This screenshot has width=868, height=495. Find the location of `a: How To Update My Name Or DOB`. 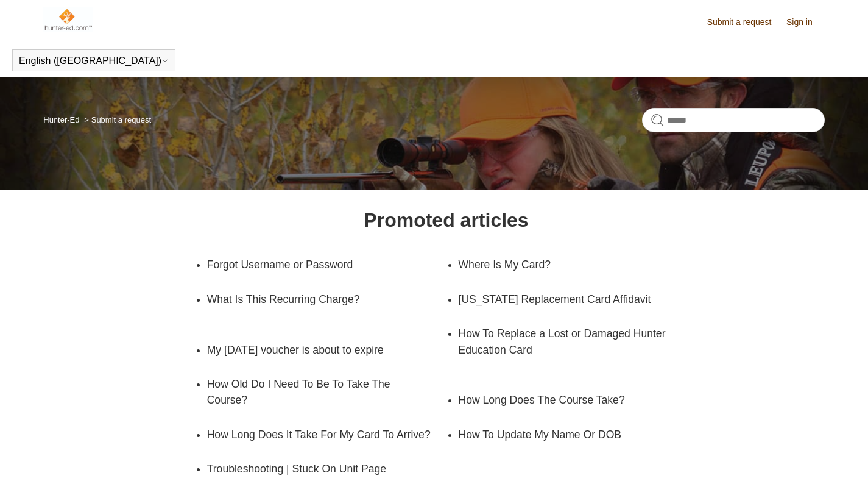

a: How To Update My Name Or DOB is located at coordinates (569, 434).